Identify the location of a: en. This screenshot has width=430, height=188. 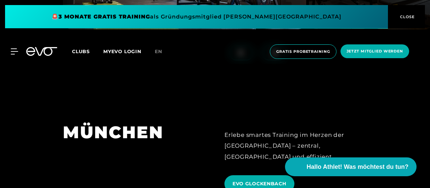
(162, 51).